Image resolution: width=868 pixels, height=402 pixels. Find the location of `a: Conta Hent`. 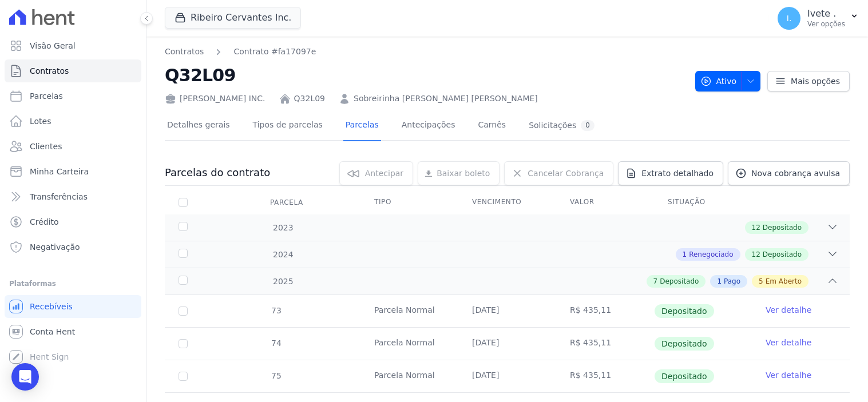

a: Conta Hent is located at coordinates (72, 332).